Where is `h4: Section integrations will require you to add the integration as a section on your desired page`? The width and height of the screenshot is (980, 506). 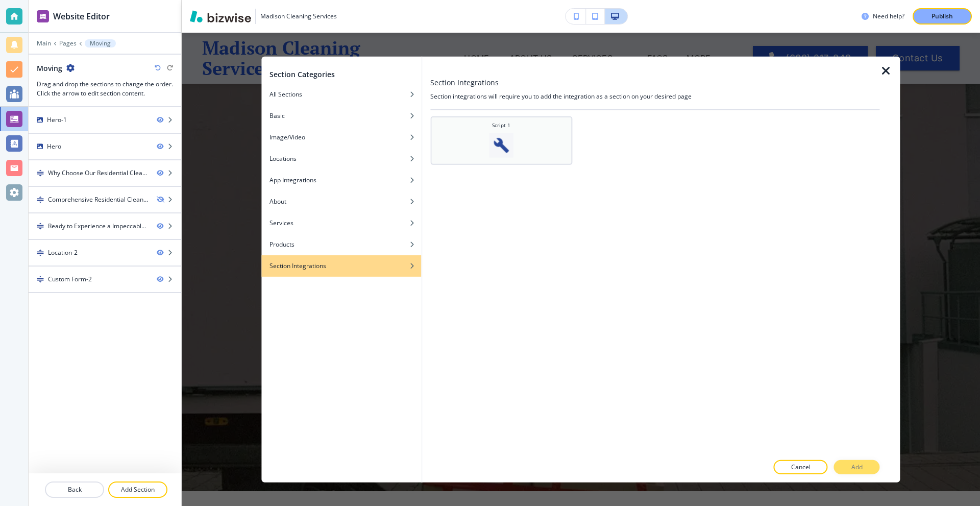
h4: Section integrations will require you to add the integration as a section on your desired page is located at coordinates (655, 96).